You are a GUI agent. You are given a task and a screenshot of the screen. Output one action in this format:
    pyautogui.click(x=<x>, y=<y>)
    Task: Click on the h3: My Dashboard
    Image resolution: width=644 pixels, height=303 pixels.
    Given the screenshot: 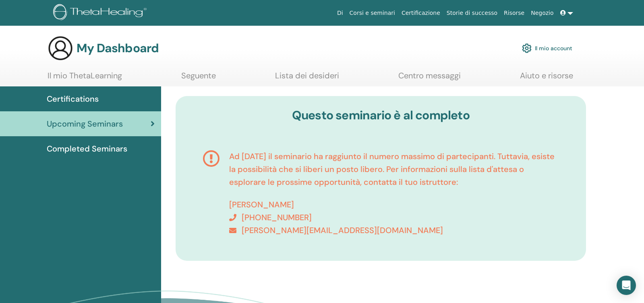 What is the action you would take?
    pyautogui.click(x=118, y=48)
    